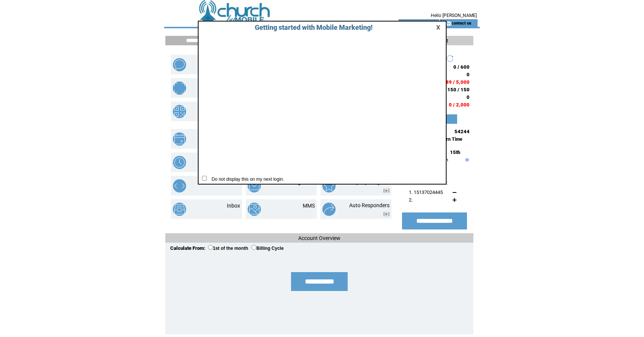 The width and height of the screenshot is (644, 337). What do you see at coordinates (369, 205) in the screenshot?
I see `a: Auto Responders` at bounding box center [369, 205].